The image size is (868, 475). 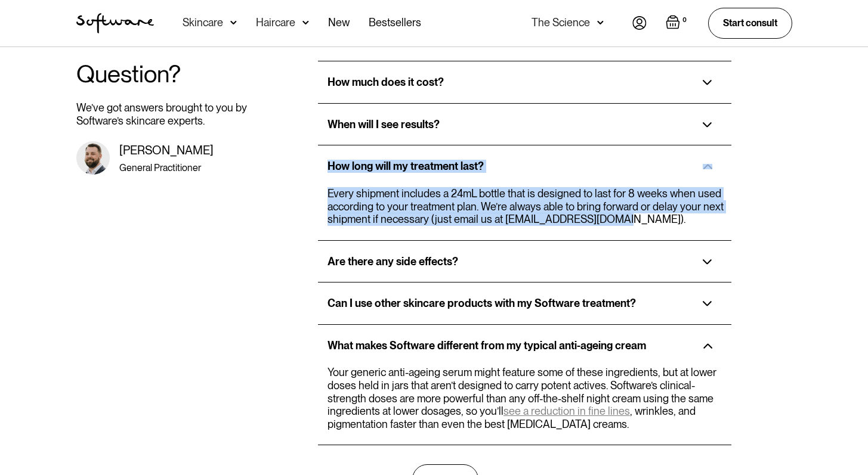 I want to click on a: see a reduction in fine lines, so click(x=566, y=411).